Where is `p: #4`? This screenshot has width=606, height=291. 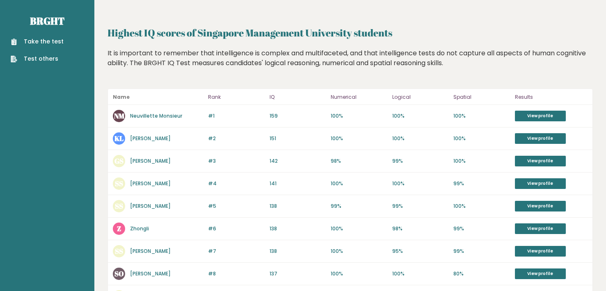
p: #4 is located at coordinates (236, 184).